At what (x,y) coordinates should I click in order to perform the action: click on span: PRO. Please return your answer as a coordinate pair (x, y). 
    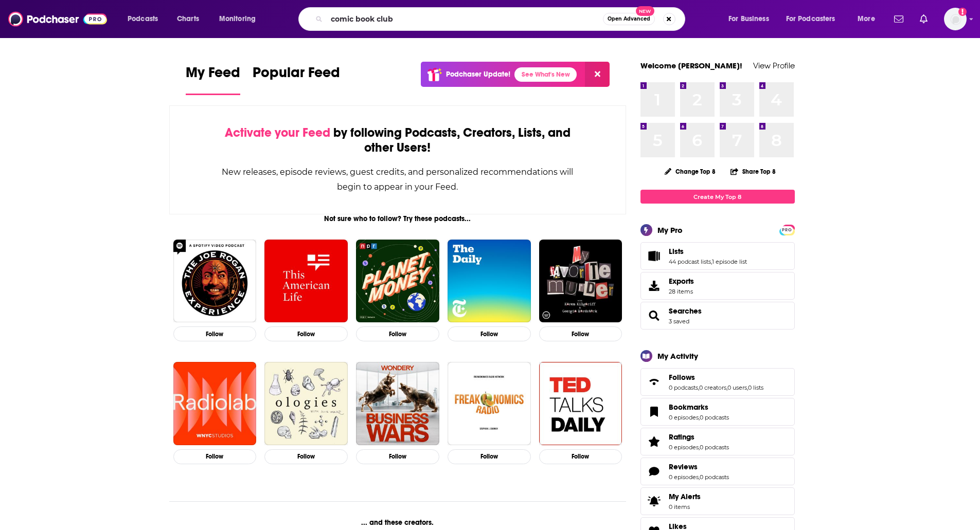
    Looking at the image, I should click on (787, 230).